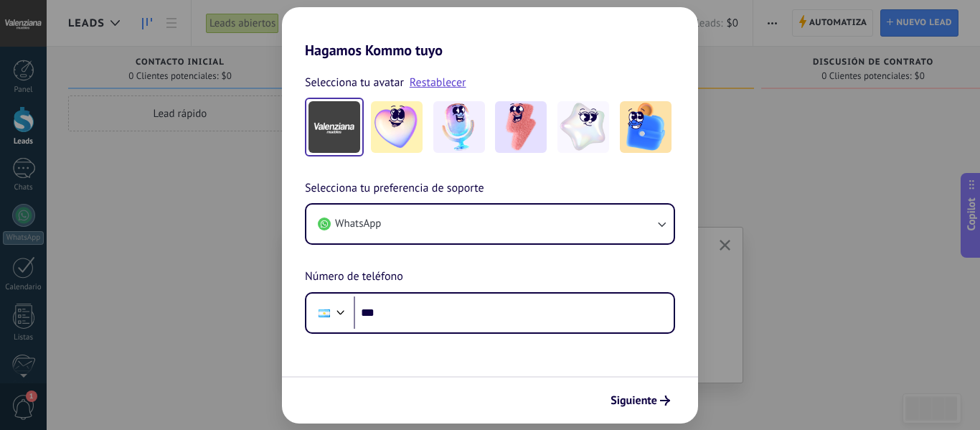 This screenshot has height=430, width=980. I want to click on span: Selecciona tu preferencia de soporte, so click(395, 189).